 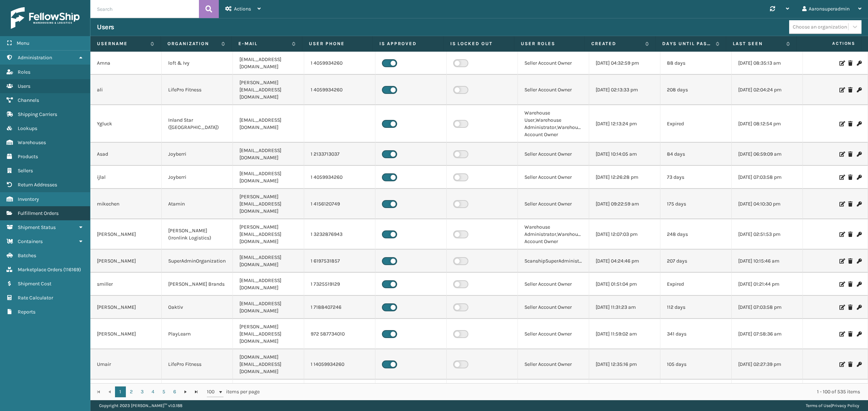 What do you see at coordinates (25, 171) in the screenshot?
I see `span: Sellers` at bounding box center [25, 171].